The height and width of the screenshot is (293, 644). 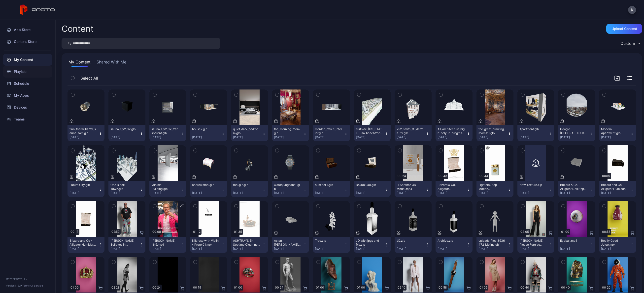 What do you see at coordinates (165, 187) in the screenshot?
I see `div: Minimal Building.glb` at bounding box center [165, 187].